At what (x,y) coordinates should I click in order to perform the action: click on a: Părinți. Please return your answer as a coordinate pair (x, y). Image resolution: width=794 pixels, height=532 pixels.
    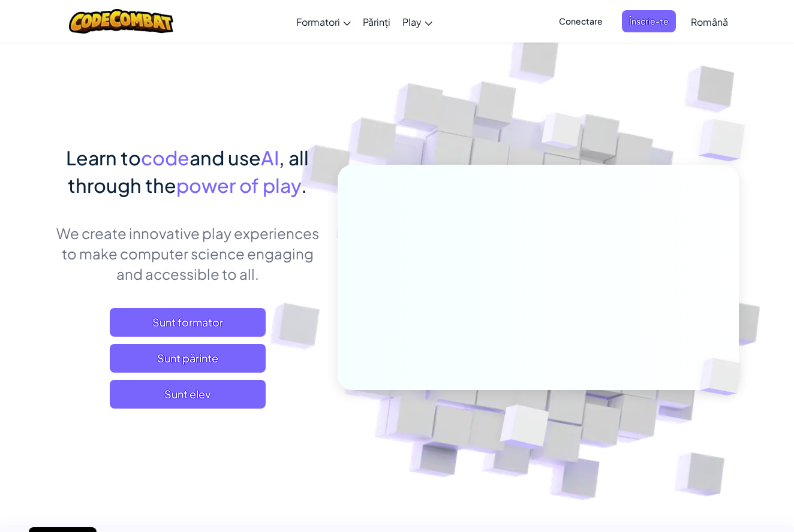
    Looking at the image, I should click on (377, 22).